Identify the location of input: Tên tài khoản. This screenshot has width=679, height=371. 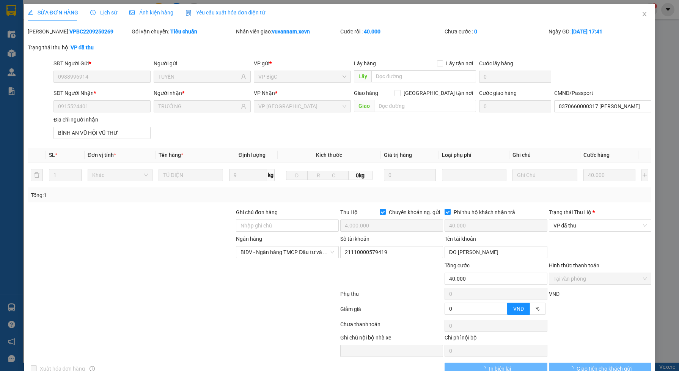
(496, 252).